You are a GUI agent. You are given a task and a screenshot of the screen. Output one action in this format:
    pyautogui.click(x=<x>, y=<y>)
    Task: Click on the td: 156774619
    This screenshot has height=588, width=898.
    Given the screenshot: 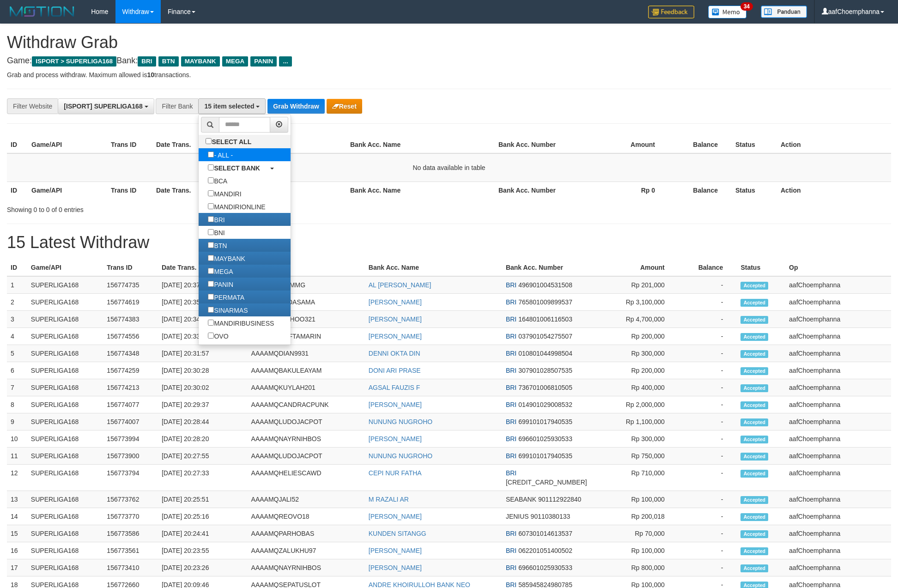 What is the action you would take?
    pyautogui.click(x=130, y=302)
    